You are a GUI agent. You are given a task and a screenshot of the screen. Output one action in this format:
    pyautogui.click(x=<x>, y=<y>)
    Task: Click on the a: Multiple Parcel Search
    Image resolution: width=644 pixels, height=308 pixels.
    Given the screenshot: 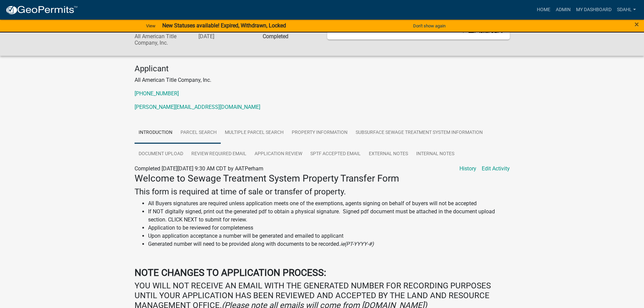 What is the action you would take?
    pyautogui.click(x=254, y=133)
    